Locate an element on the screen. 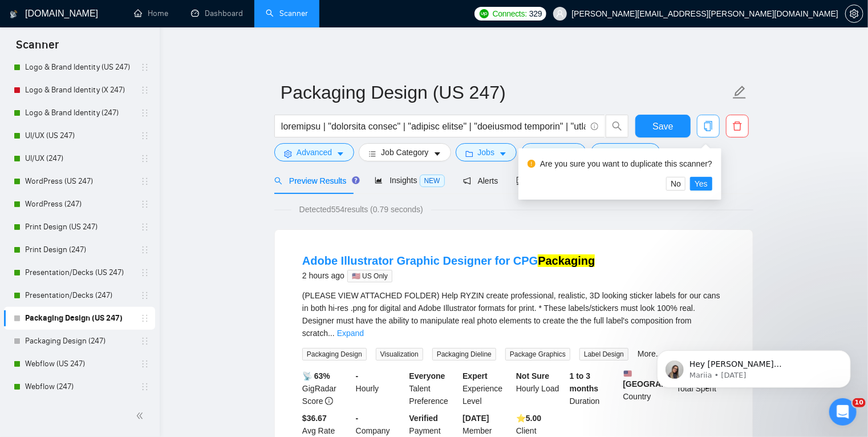  a: homeHome is located at coordinates (151, 13).